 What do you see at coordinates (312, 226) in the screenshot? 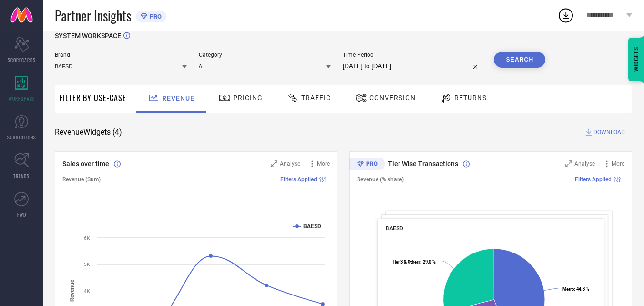
I see `text: BAESD` at bounding box center [312, 226].